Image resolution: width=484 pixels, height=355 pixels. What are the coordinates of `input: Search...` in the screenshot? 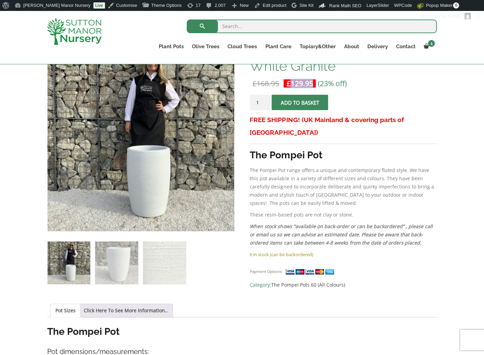 It's located at (312, 26).